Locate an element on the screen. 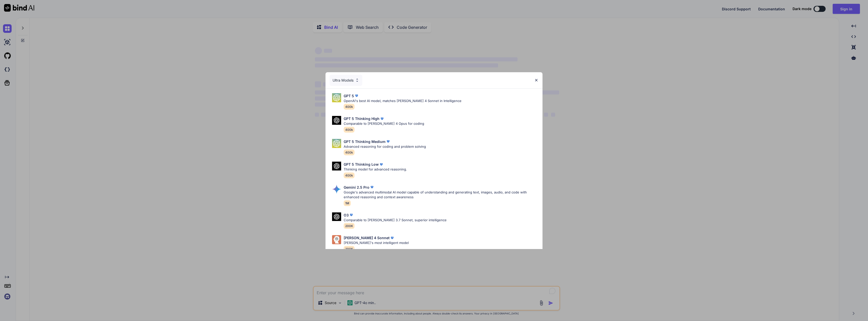 The width and height of the screenshot is (868, 321). p: Gemini 2.5 Pro is located at coordinates (357, 187).